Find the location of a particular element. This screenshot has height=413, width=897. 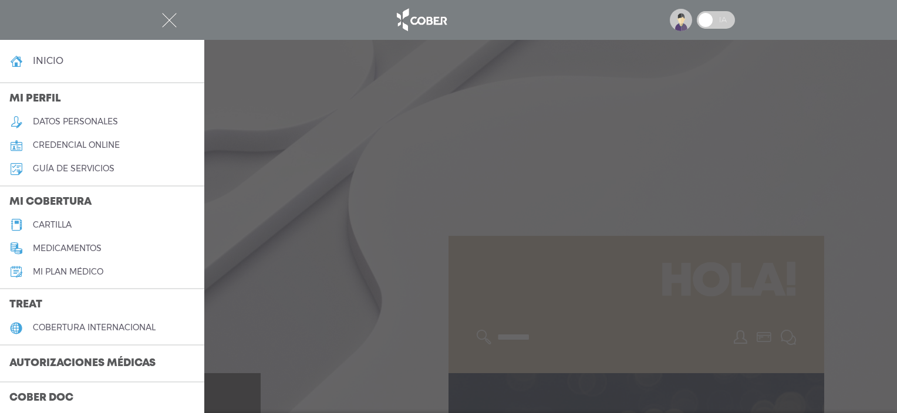

h5: credencial online is located at coordinates (76, 145).